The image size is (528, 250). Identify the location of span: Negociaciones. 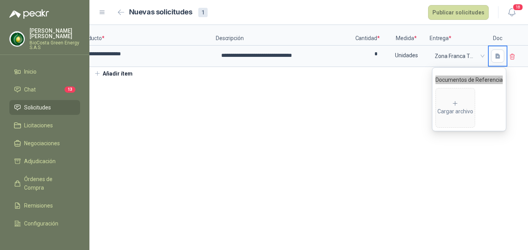
(42, 143).